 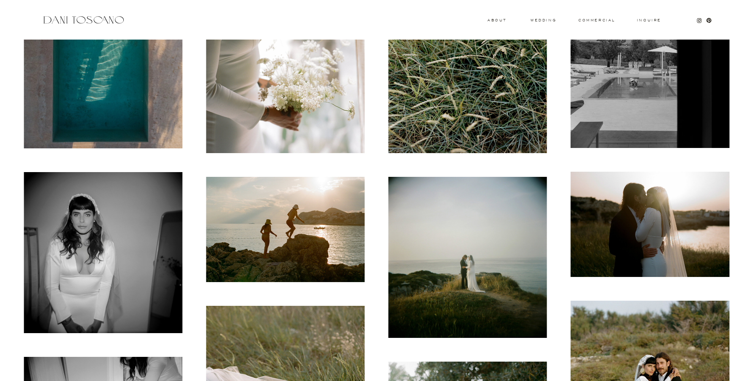 I want to click on a: wedding, so click(x=543, y=20).